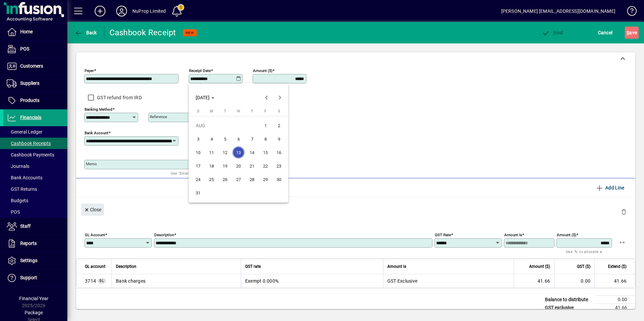  What do you see at coordinates (265, 166) in the screenshot?
I see `span: 22` at bounding box center [265, 166].